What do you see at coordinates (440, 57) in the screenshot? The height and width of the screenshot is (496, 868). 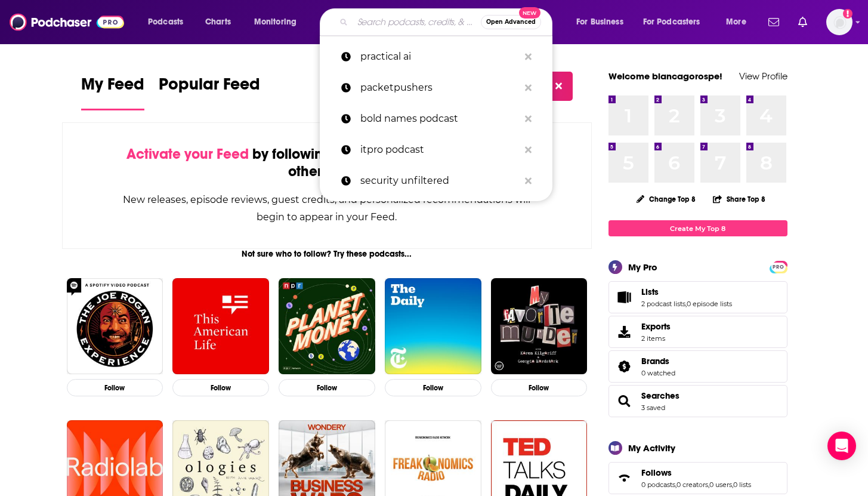 I see `p: practical ai` at bounding box center [440, 57].